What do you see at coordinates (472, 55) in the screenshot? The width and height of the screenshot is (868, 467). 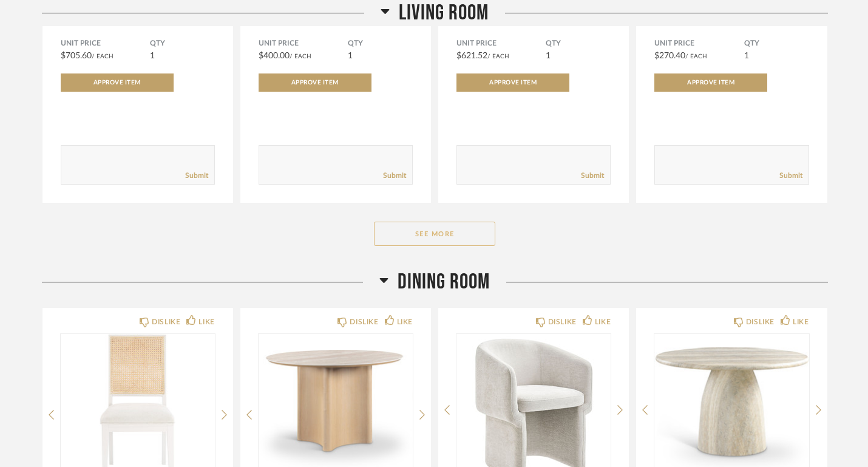 I see `span: $621.52` at bounding box center [472, 55].